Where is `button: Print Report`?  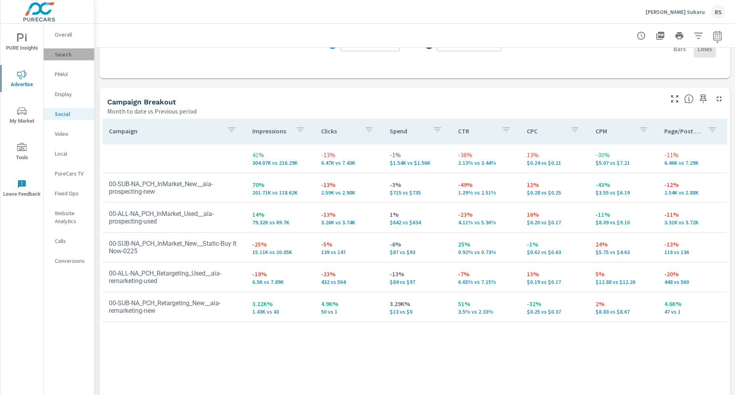 button: Print Report is located at coordinates (679, 36).